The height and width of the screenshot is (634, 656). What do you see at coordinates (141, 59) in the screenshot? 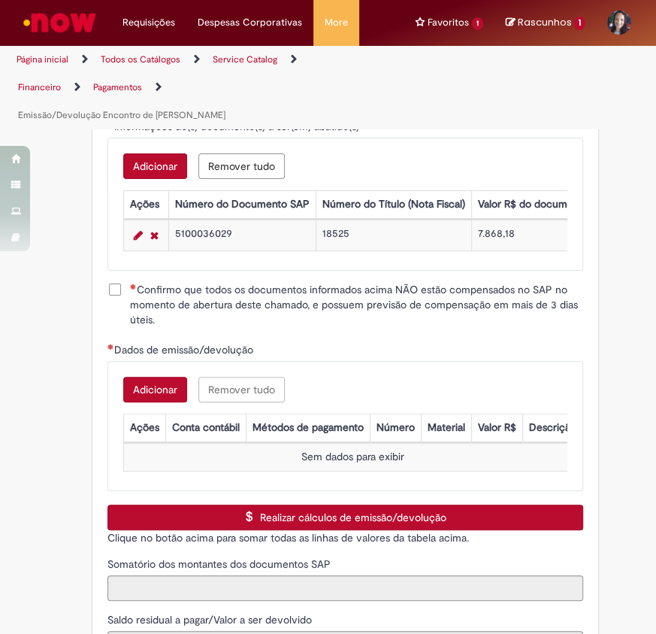
I see `a: Todos os Catálogos` at bounding box center [141, 59].